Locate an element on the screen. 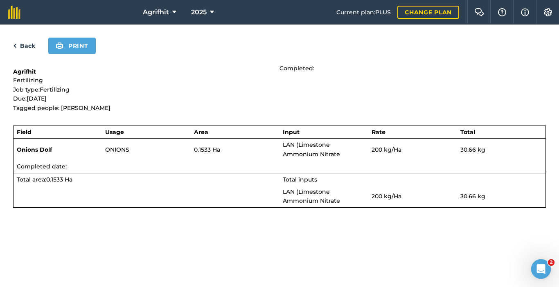 The height and width of the screenshot is (287, 559). p: Fertilizing is located at coordinates (146, 80).